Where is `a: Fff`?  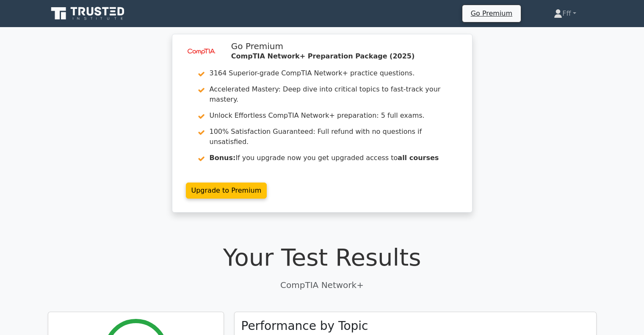
a: Fff is located at coordinates (565, 14).